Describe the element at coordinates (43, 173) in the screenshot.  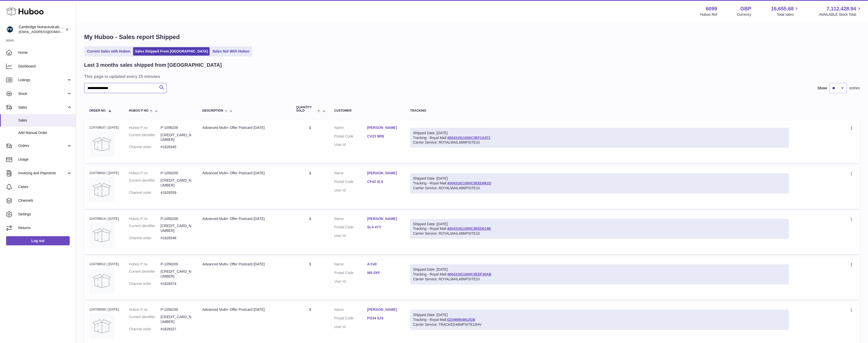
I see `span: Invoicing and Payments` at that location.